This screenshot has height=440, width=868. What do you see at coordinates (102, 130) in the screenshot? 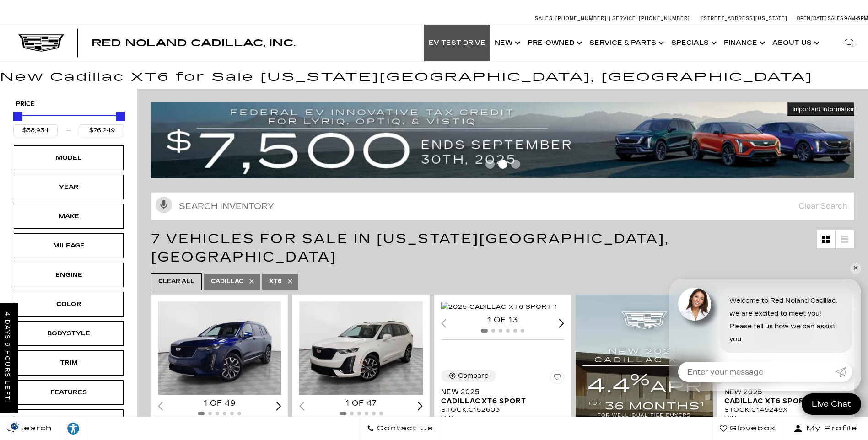
I see `input: Maximum` at bounding box center [102, 130].